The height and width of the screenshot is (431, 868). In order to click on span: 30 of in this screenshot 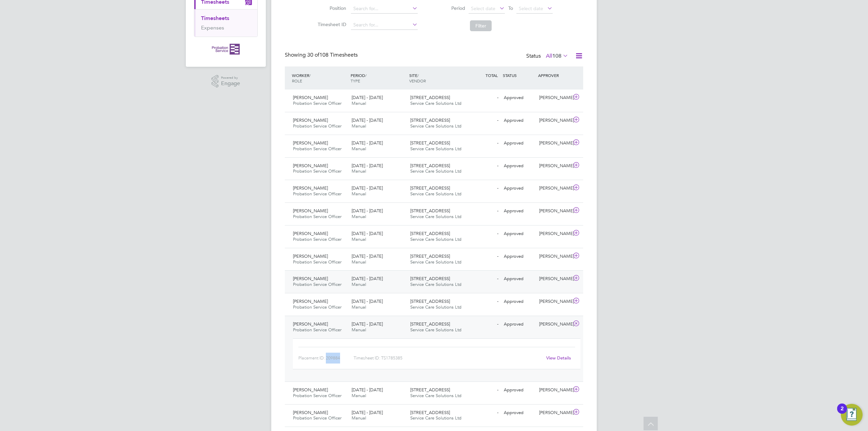, I will do `click(313, 55)`.